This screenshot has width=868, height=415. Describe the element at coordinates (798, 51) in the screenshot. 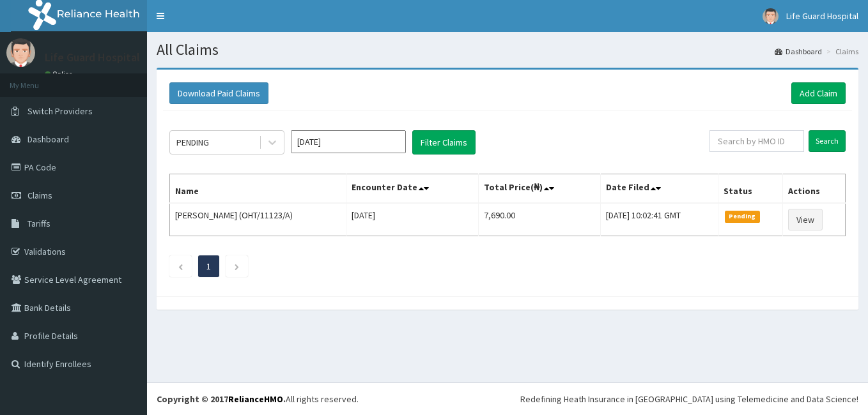

I see `a: Dashboard` at that location.